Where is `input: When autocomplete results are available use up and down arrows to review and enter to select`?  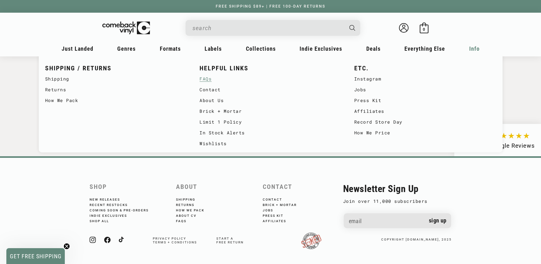
input: When autocomplete results are available use up and down arrows to review and enter to select is located at coordinates (268, 28).